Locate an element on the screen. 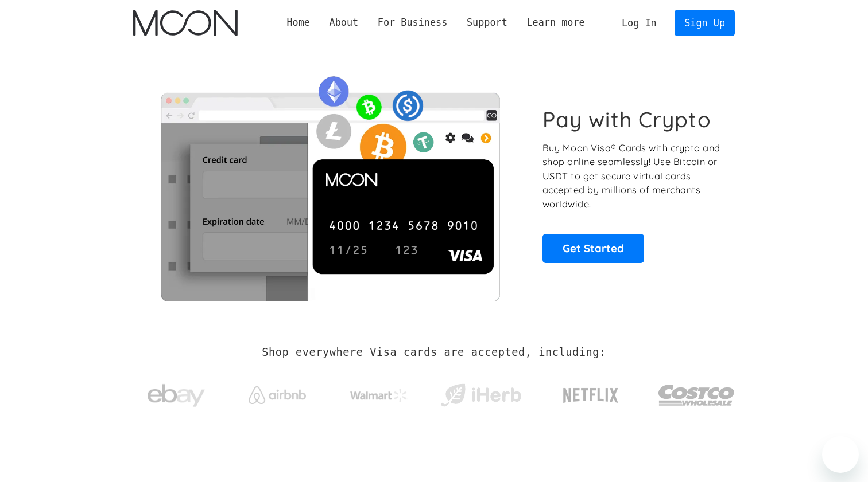  img: Moon Logo is located at coordinates (185, 23).